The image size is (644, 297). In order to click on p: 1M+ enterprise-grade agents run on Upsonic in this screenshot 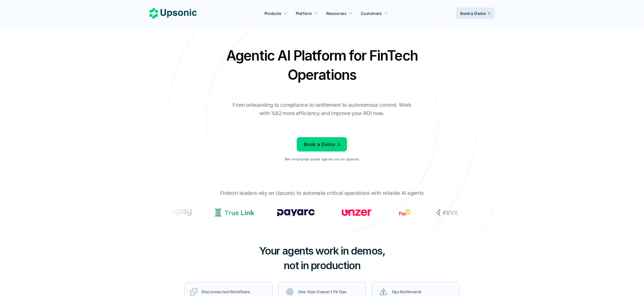, I will do `click(322, 159)`.